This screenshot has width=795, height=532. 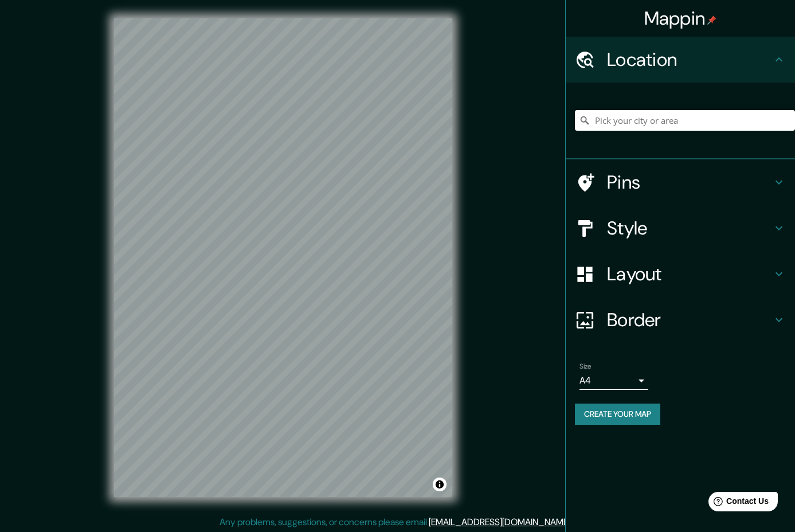 I want to click on div: Layout, so click(x=680, y=274).